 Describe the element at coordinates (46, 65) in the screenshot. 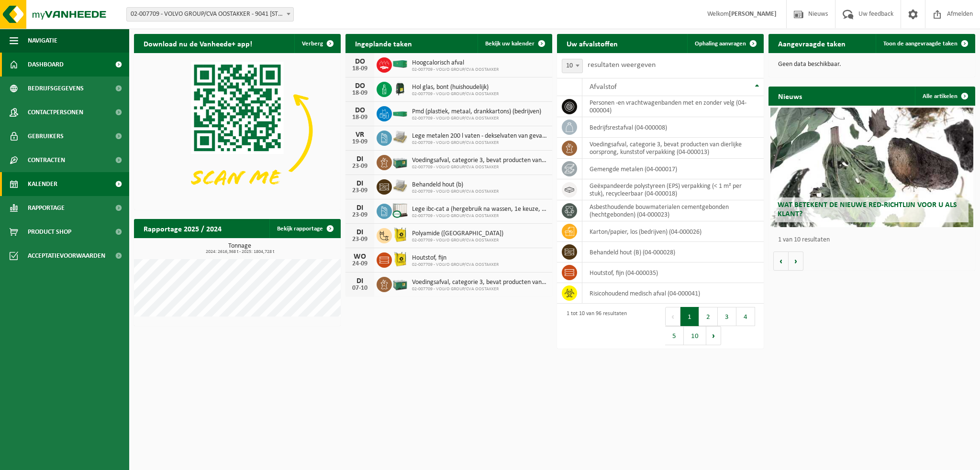

I see `span: Dashboard` at that location.